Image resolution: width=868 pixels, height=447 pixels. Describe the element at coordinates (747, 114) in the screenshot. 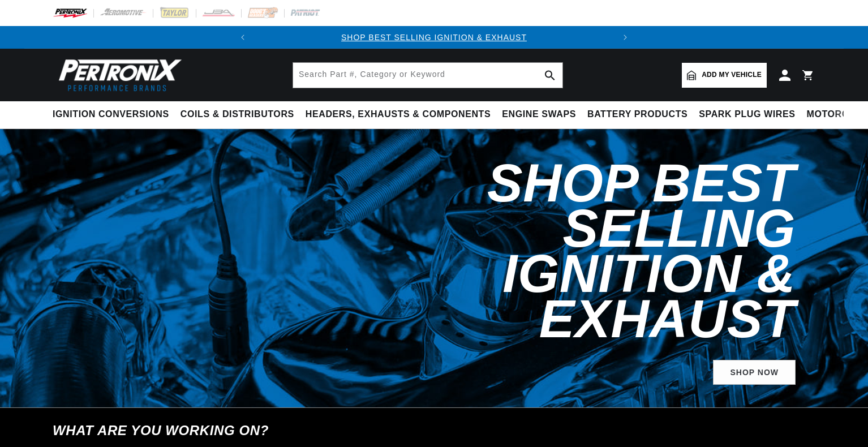

I see `span: Spark Plug Wires` at that location.